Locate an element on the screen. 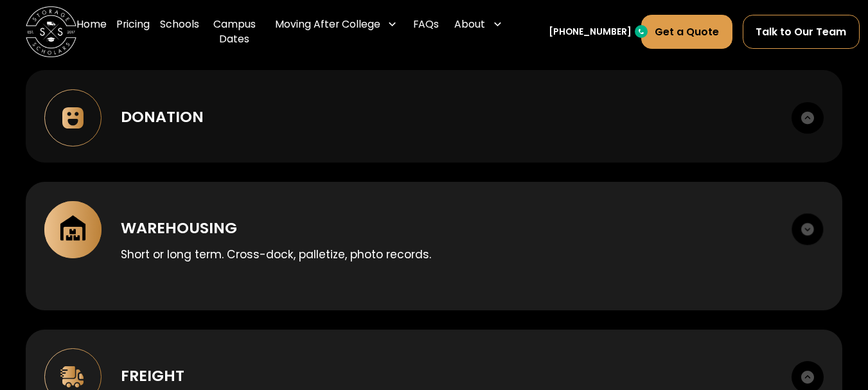 Image resolution: width=868 pixels, height=390 pixels. a: home is located at coordinates (51, 32).